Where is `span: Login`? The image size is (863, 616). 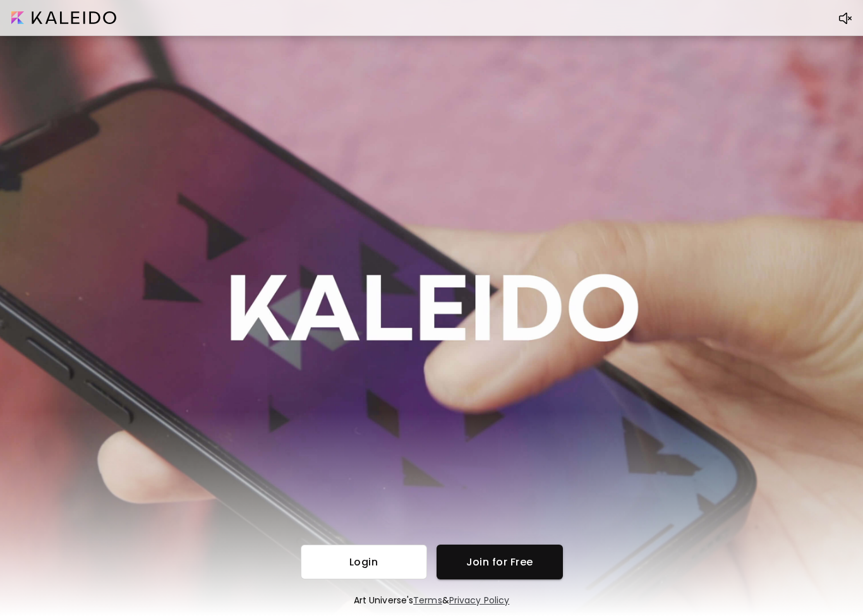 span: Login is located at coordinates (364, 561).